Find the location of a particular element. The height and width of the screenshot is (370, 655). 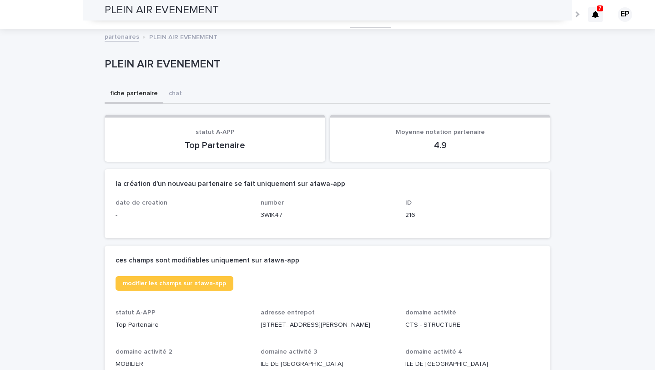

p: CTS - STRUCTURE is located at coordinates (472, 324).